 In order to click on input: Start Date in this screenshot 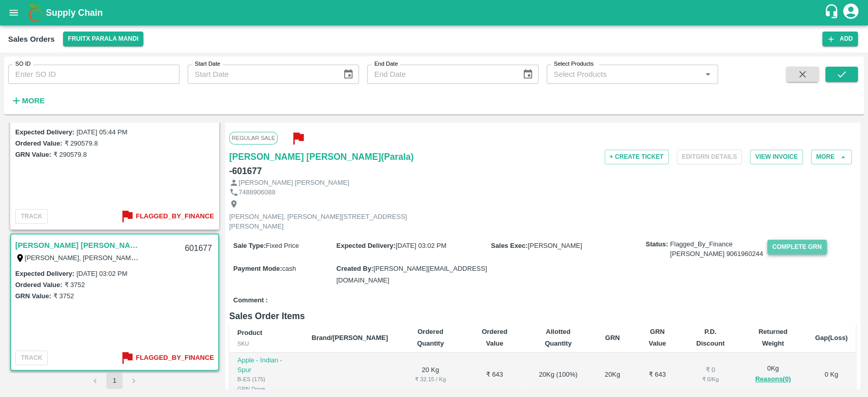, I will do `click(261, 74)`.